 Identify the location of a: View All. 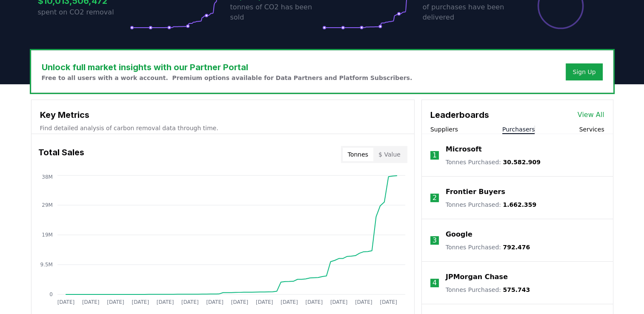
(591, 115).